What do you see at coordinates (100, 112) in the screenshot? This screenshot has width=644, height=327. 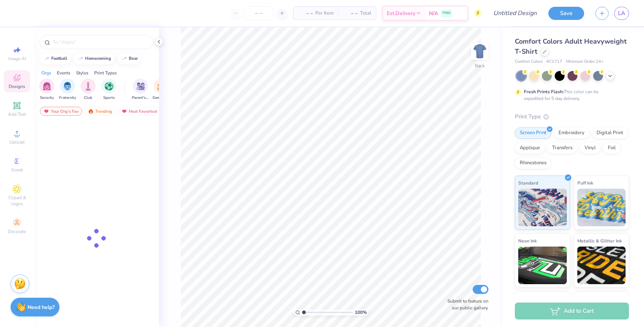 I see `div: Trending` at bounding box center [100, 112].